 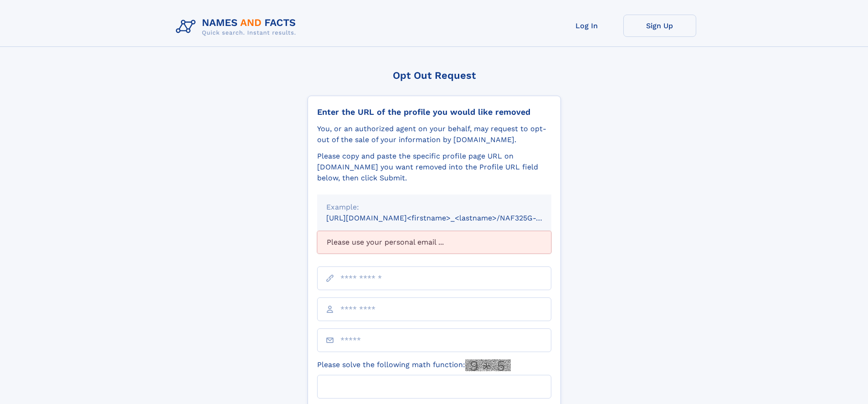 I want to click on a: Log In, so click(x=587, y=26).